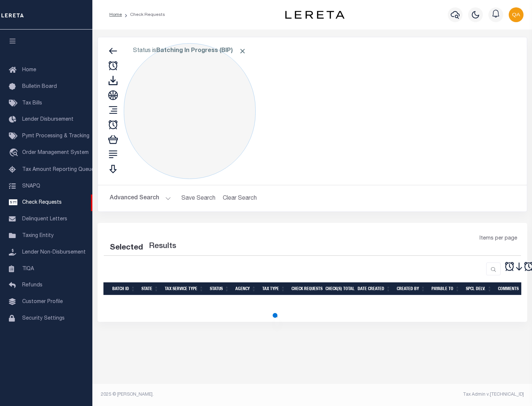  Describe the element at coordinates (201, 51) in the screenshot. I see `b: Batching In Progress (BIP)` at that location.